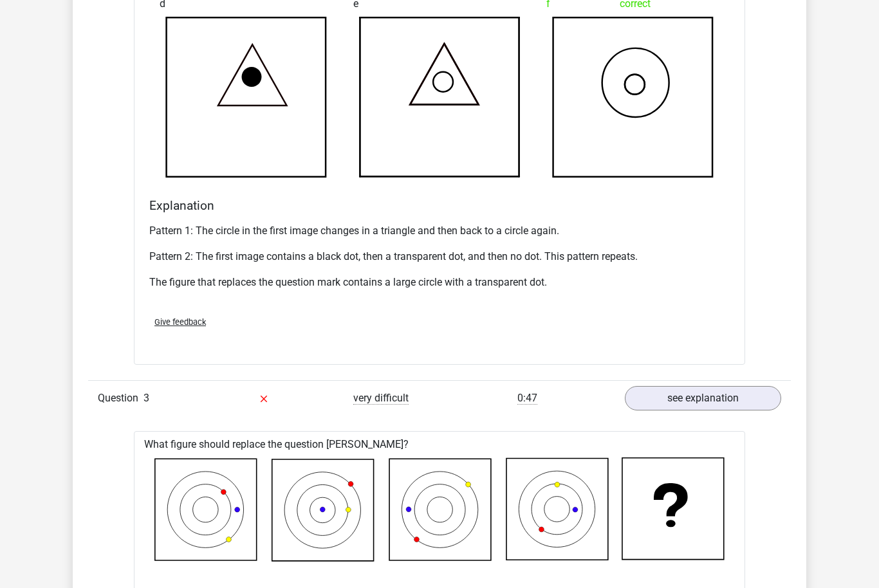 Image resolution: width=879 pixels, height=588 pixels. What do you see at coordinates (703, 398) in the screenshot?
I see `a: see explanation` at bounding box center [703, 398].